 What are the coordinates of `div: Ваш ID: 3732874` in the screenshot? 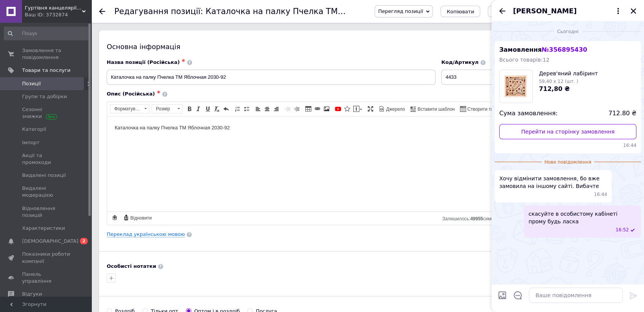 It's located at (58, 15).